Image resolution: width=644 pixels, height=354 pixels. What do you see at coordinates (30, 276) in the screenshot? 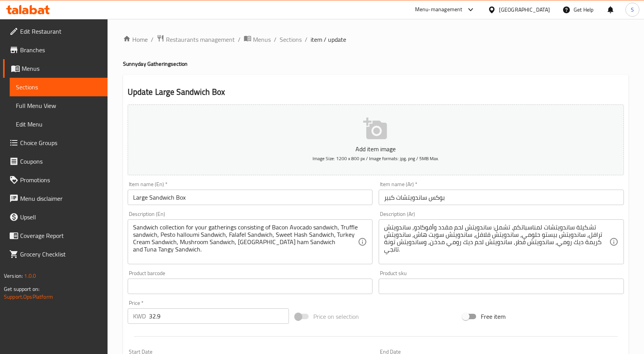
I see `span: 1.0.0` at bounding box center [30, 276].